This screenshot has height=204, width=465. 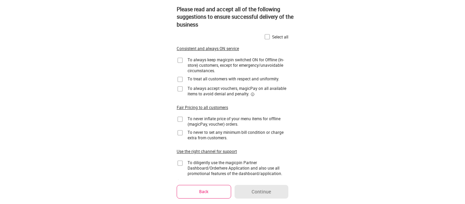 I want to click on img: informationCircleBlack.2195f373.svg, so click(x=253, y=94).